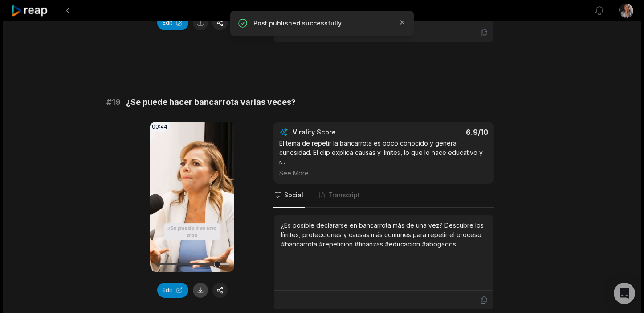  What do you see at coordinates (440, 133) in the screenshot?
I see `div: 6.9 /10` at bounding box center [440, 133].